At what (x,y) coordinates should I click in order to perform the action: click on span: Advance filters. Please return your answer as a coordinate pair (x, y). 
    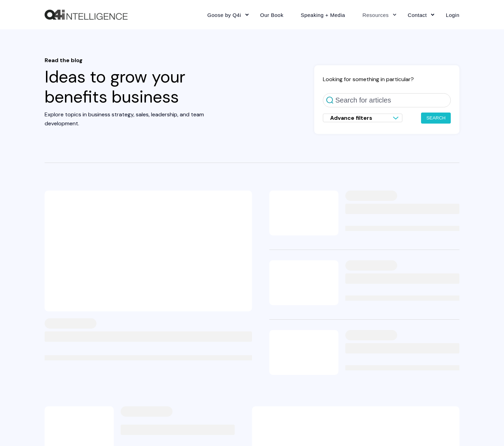
    Looking at the image, I should click on (351, 118).